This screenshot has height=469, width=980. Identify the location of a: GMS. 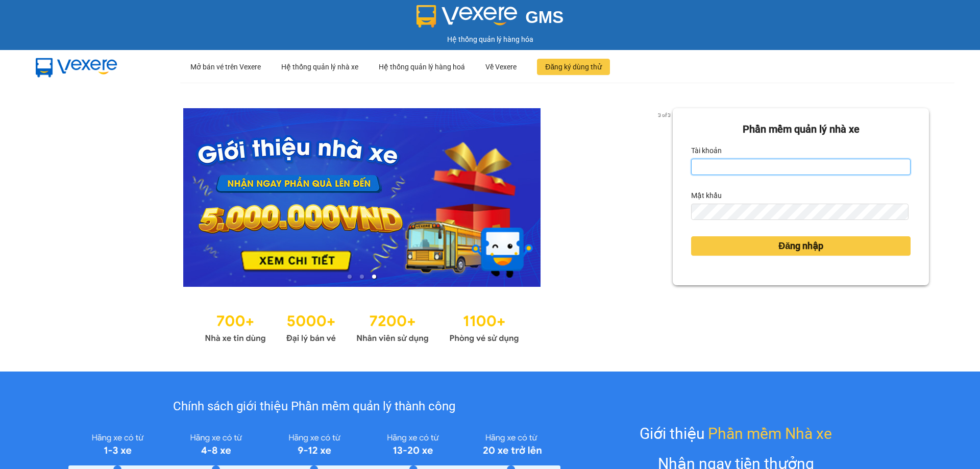
(490, 20).